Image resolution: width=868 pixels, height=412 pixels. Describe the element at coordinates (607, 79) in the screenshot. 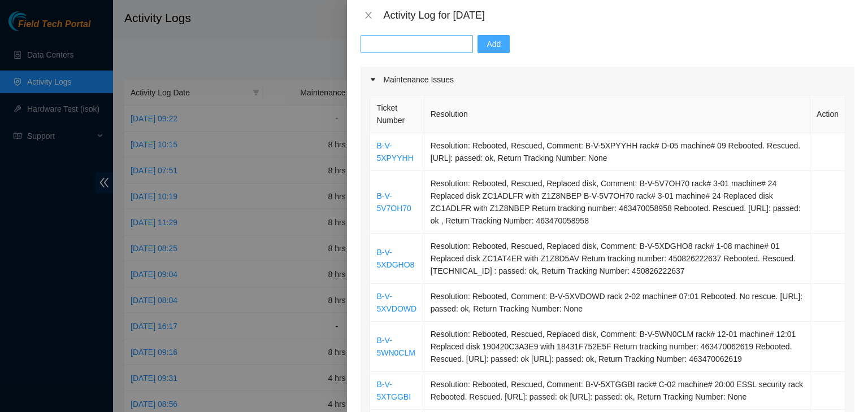

I see `div: Maintenance Issues` at that location.